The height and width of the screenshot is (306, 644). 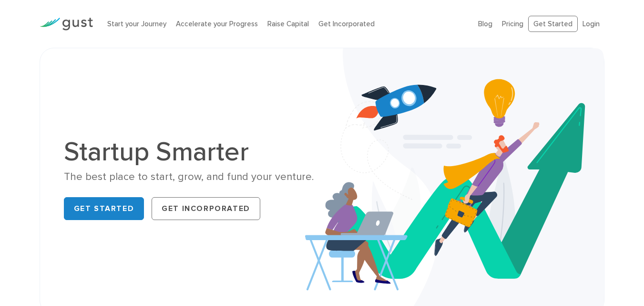 What do you see at coordinates (66, 24) in the screenshot?
I see `img: Gust Logo` at bounding box center [66, 24].